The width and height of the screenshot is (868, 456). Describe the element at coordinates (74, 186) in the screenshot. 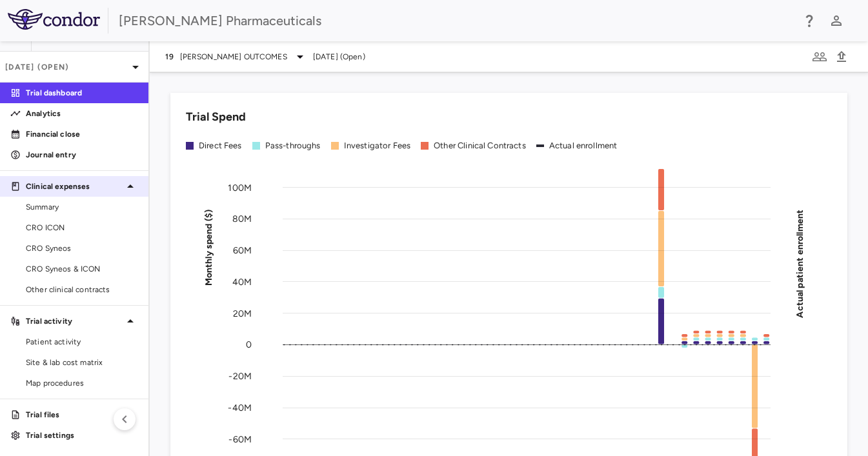

I see `p: Clinical expenses` at that location.